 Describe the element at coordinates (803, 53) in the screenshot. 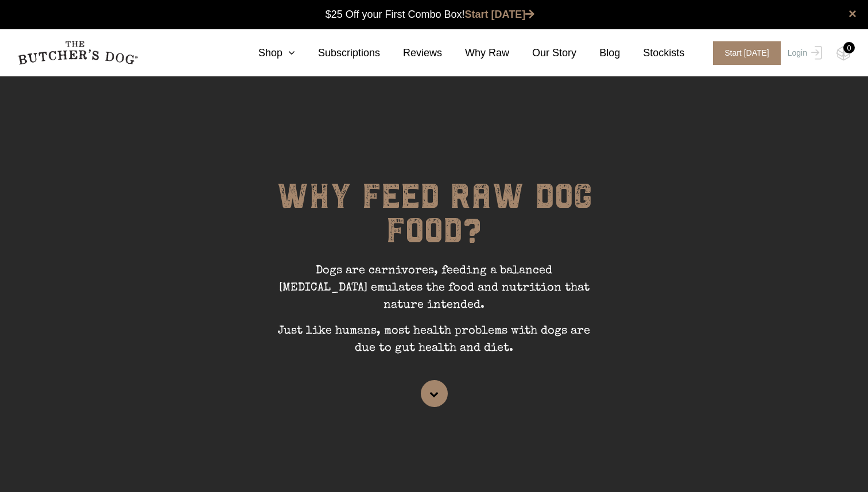

I see `a: Login` at that location.